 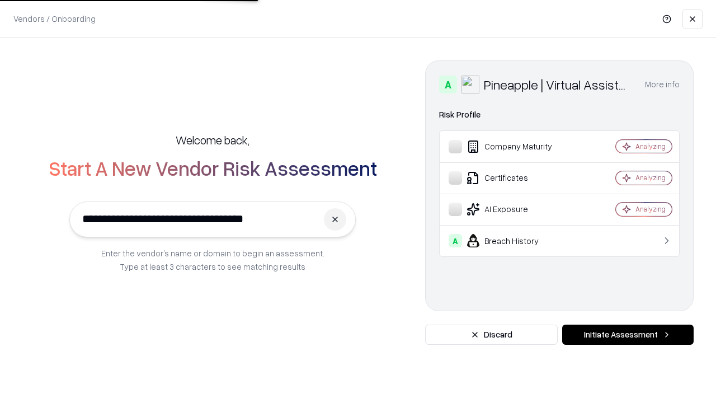 I want to click on button: Discard, so click(x=491, y=335).